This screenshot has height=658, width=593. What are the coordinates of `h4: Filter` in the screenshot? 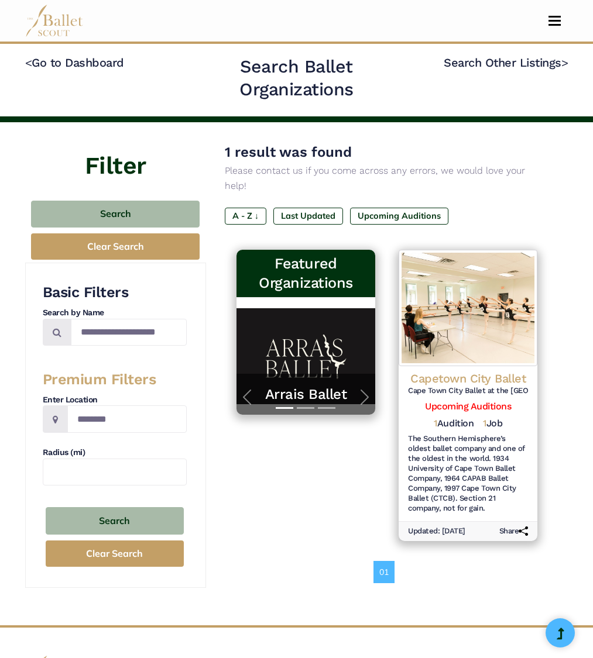 It's located at (115, 153).